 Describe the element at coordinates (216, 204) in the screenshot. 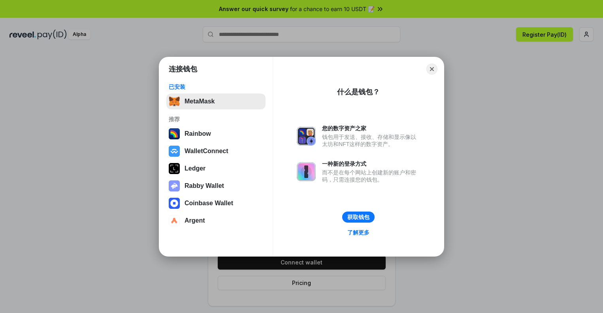

I see `button: Coinbase Wallet` at that location.